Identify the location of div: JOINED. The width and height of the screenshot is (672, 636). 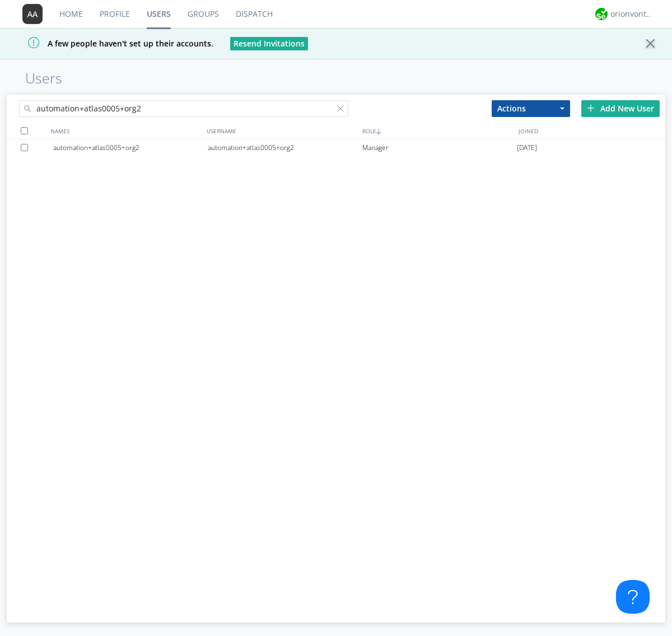
(594, 131).